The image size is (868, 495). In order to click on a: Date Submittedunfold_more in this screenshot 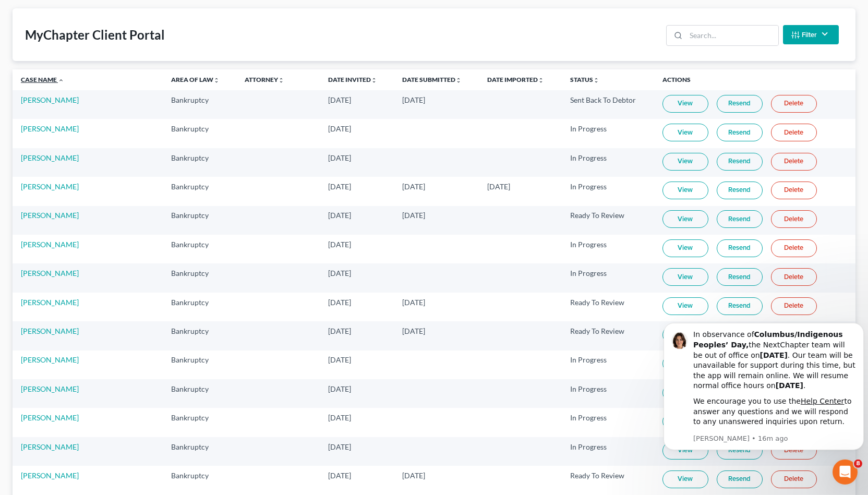, I will do `click(432, 79)`.